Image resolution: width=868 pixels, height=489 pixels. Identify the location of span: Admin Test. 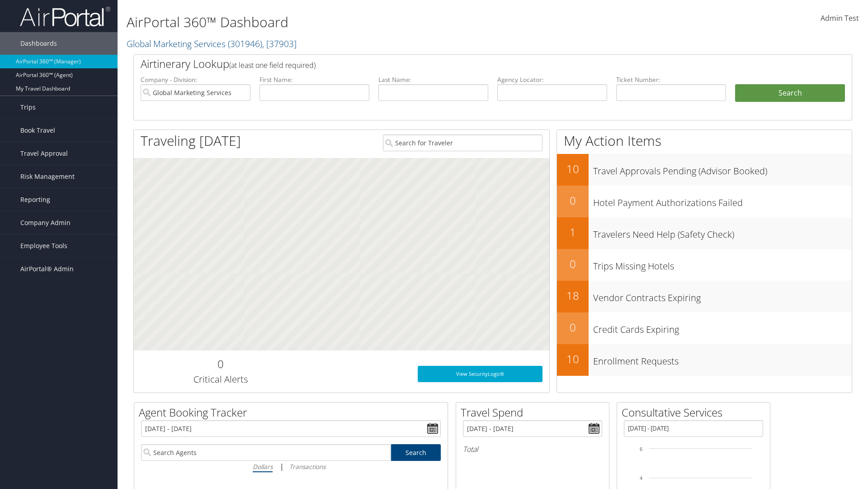
(839, 18).